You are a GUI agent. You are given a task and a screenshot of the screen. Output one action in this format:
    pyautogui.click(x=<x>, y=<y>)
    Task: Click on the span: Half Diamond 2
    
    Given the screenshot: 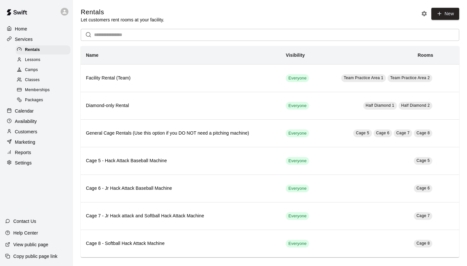 What is the action you would take?
    pyautogui.click(x=415, y=105)
    